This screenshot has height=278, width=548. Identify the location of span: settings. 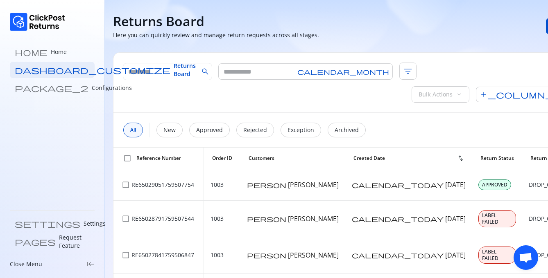
(47, 224).